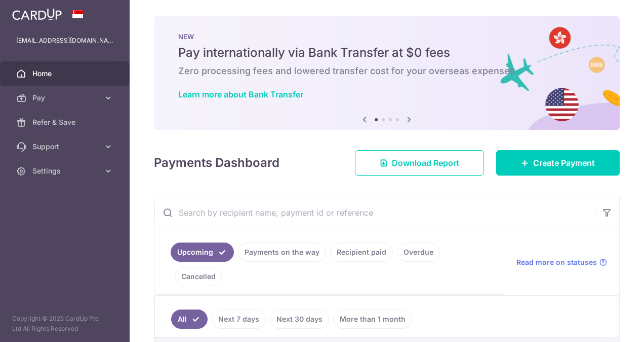 The width and height of the screenshot is (644, 342). What do you see at coordinates (202, 252) in the screenshot?
I see `a: Upcoming` at bounding box center [202, 252].